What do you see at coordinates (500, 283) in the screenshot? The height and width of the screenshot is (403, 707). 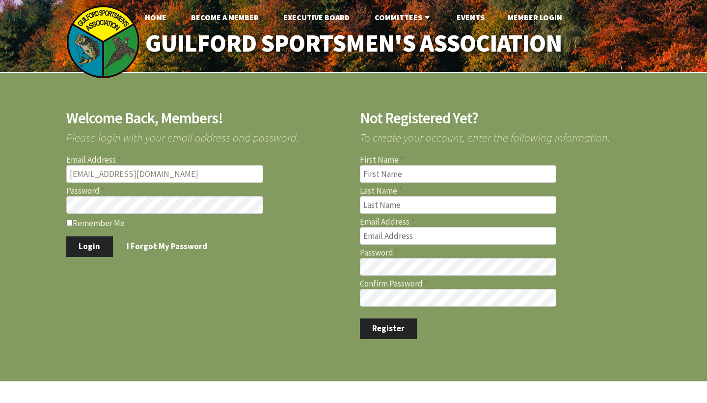 I see `label: Confirm Password` at bounding box center [500, 283].